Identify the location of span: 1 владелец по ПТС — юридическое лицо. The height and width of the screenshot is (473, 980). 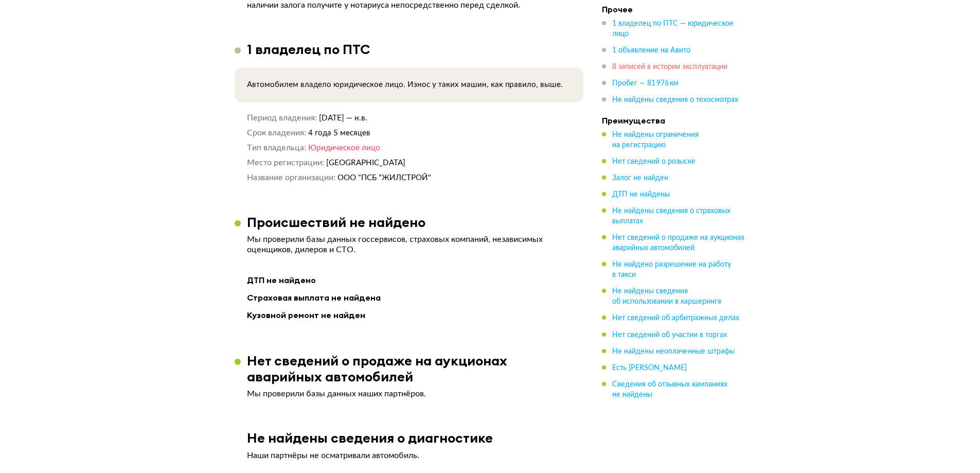
(673, 29).